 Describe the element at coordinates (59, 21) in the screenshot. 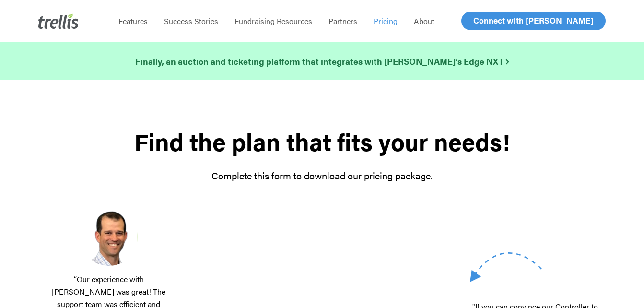

I see `img: Trellis` at that location.